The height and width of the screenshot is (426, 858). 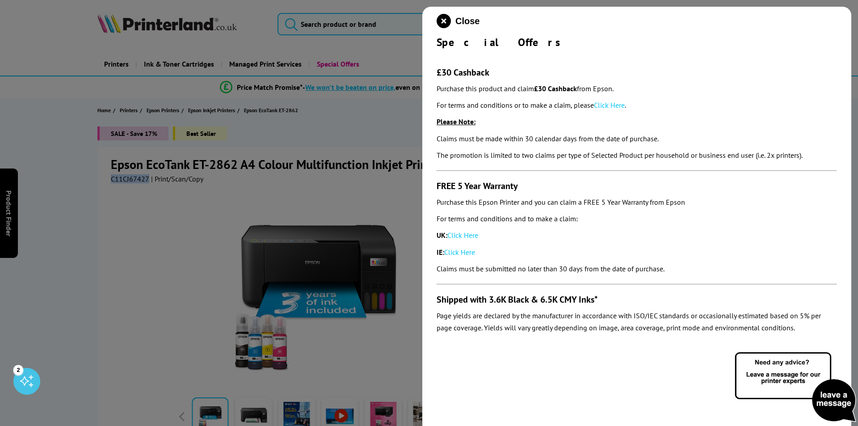 What do you see at coordinates (458, 21) in the screenshot?
I see `button: close modal` at bounding box center [458, 21].